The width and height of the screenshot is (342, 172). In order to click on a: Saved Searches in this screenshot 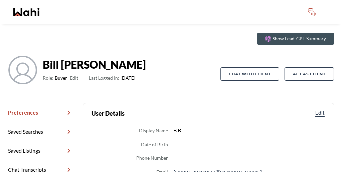, I will do `click(40, 132)`.